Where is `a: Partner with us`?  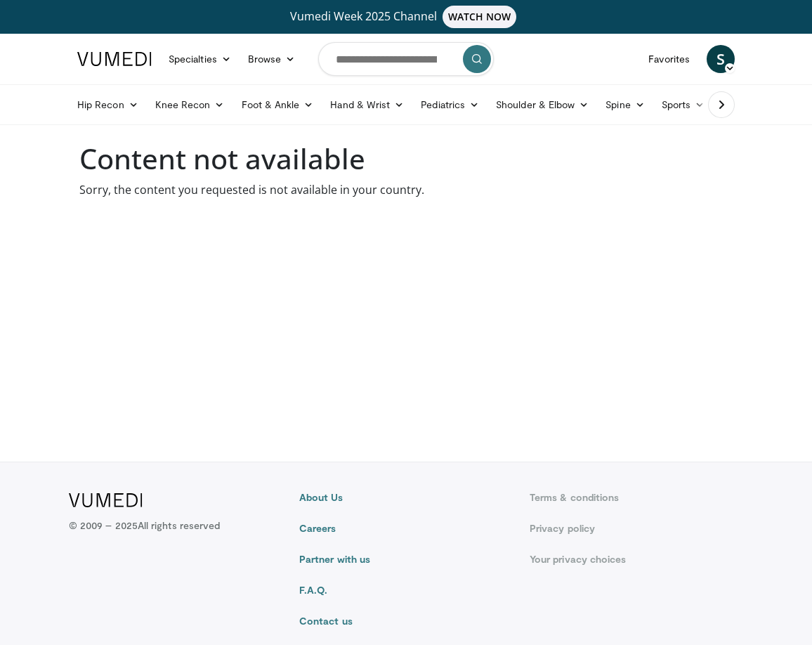
a: Partner with us is located at coordinates (406, 559).